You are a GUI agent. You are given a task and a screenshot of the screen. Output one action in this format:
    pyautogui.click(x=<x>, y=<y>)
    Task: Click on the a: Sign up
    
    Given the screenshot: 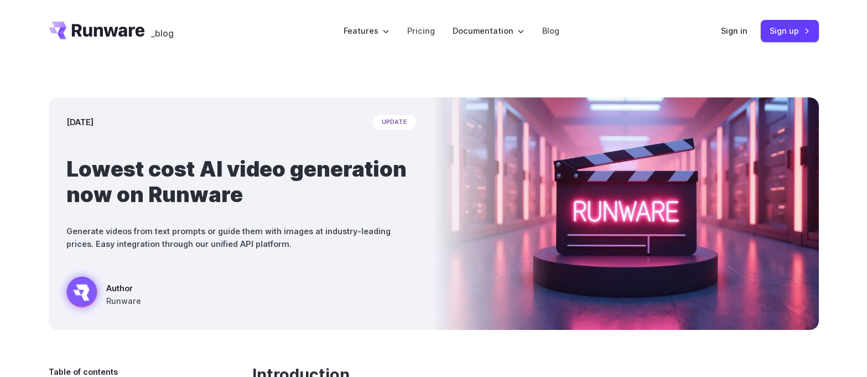 What is the action you would take?
    pyautogui.click(x=790, y=30)
    